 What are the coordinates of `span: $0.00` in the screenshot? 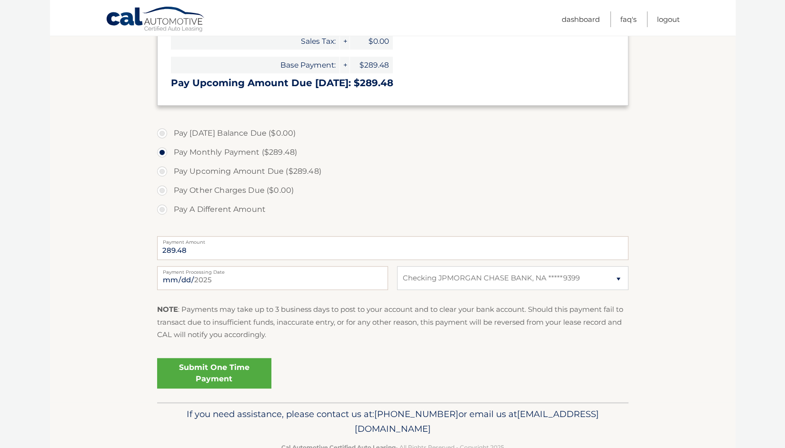 It's located at (371, 41).